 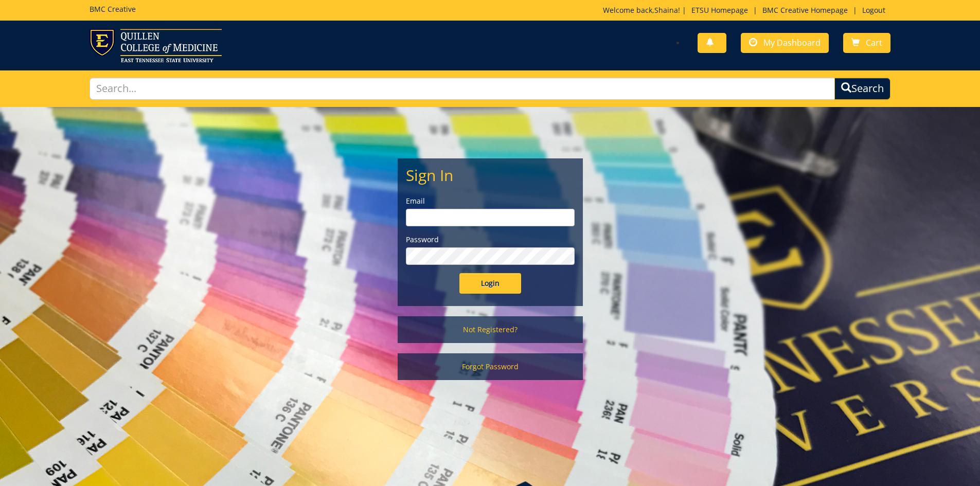 I want to click on a: Not Registered?, so click(x=490, y=330).